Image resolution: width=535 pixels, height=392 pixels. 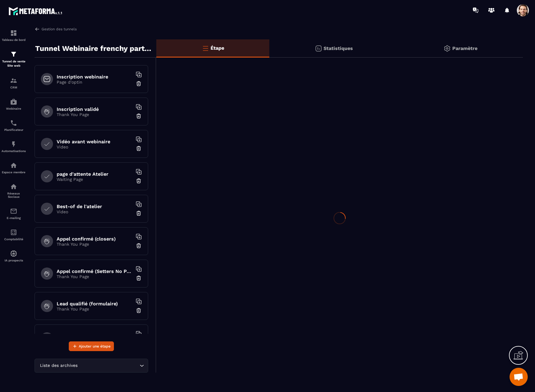 I want to click on img: social-network, so click(x=14, y=187).